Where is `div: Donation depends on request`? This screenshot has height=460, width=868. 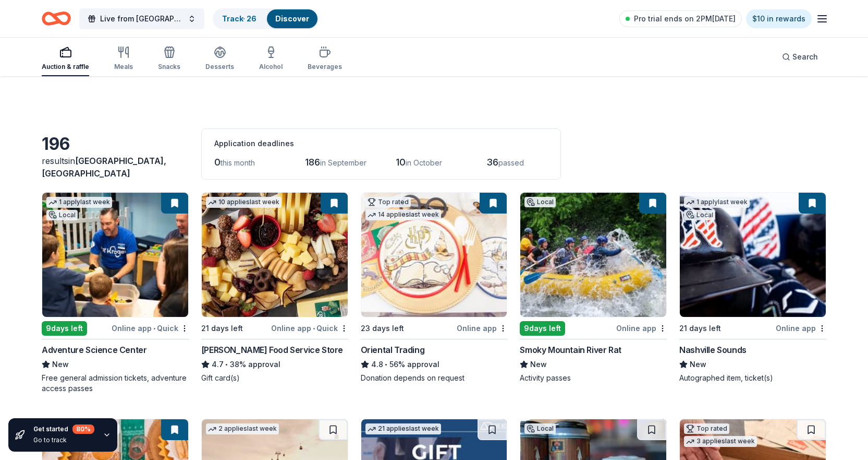
div: Donation depends on request is located at coordinates (434, 378).